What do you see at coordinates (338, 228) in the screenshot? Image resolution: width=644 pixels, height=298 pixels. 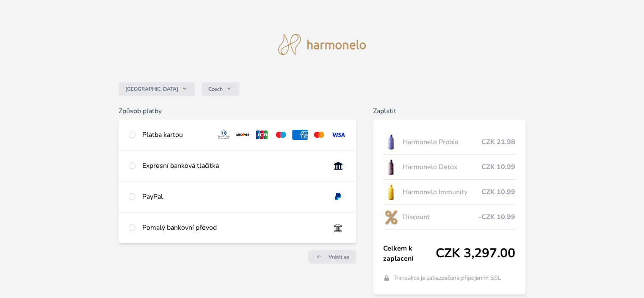 I see `img: bankTransfer_IBAN.svg` at bounding box center [338, 228].